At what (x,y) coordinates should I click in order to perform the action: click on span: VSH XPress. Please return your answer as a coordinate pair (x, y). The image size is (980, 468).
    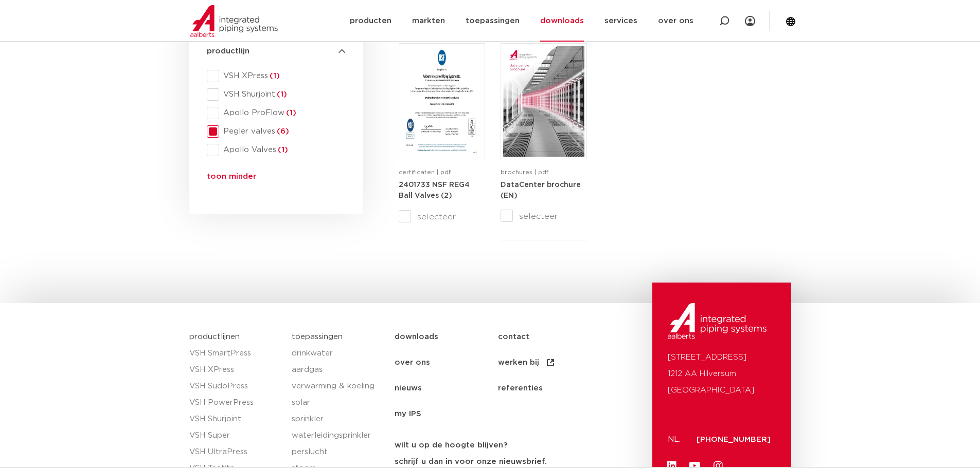
    Looking at the image, I should click on (282, 76).